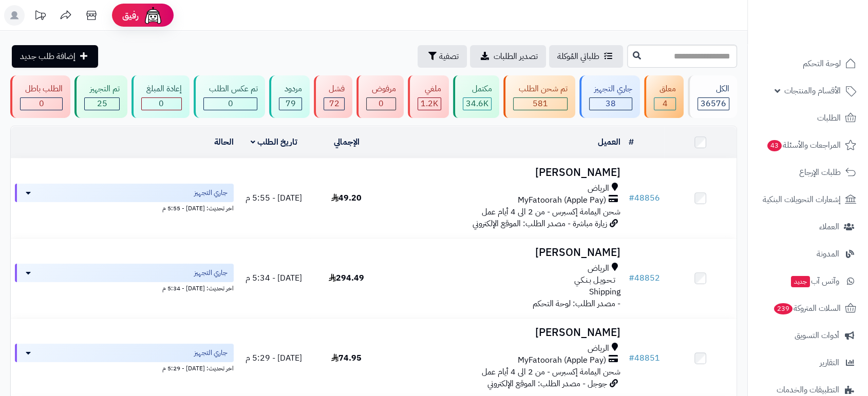 This screenshot has height=396, width=868. Describe the element at coordinates (808, 308) in the screenshot. I see `a: السلات المتروكة239` at that location.